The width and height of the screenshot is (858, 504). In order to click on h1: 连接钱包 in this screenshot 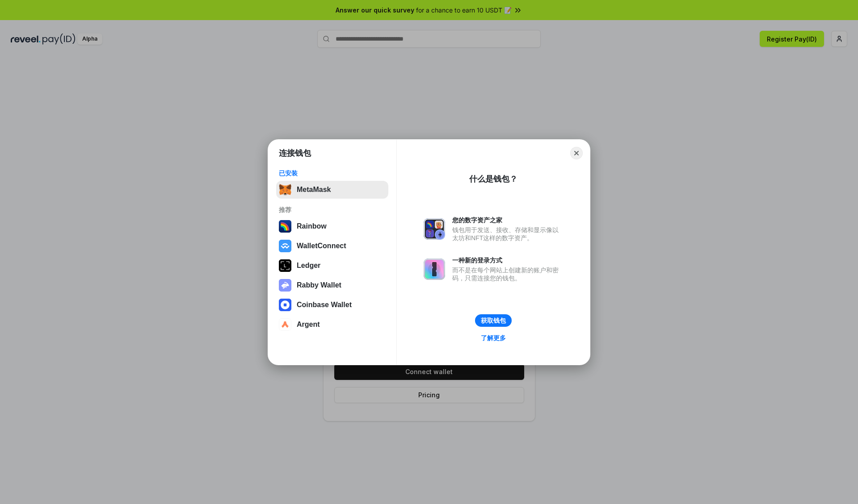, I will do `click(295, 153)`.